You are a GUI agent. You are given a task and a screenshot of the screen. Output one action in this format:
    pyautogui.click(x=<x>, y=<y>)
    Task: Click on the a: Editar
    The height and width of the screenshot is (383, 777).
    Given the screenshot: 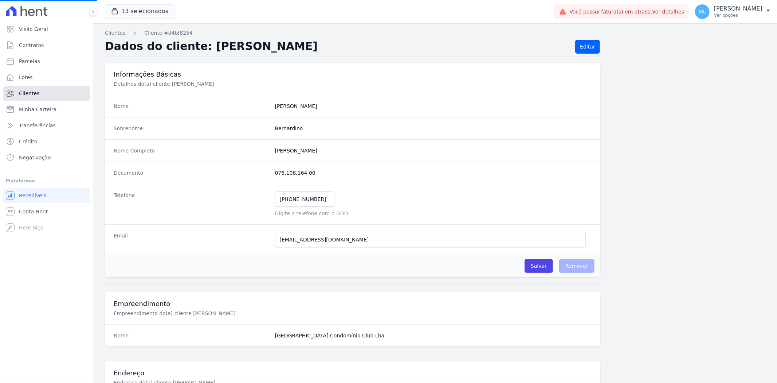 What is the action you would take?
    pyautogui.click(x=587, y=47)
    